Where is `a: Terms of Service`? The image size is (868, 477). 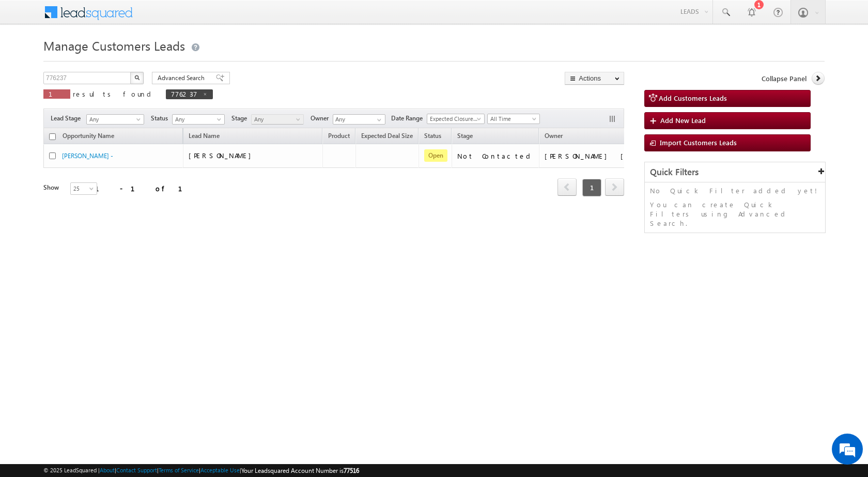 a: Terms of Service is located at coordinates (179, 469).